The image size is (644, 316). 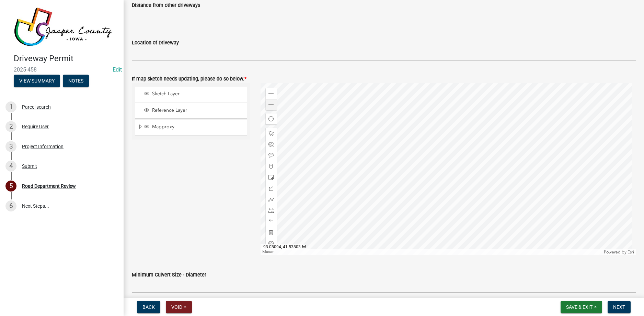 What do you see at coordinates (155, 43) in the screenshot?
I see `label: Location of Driveway` at bounding box center [155, 43].